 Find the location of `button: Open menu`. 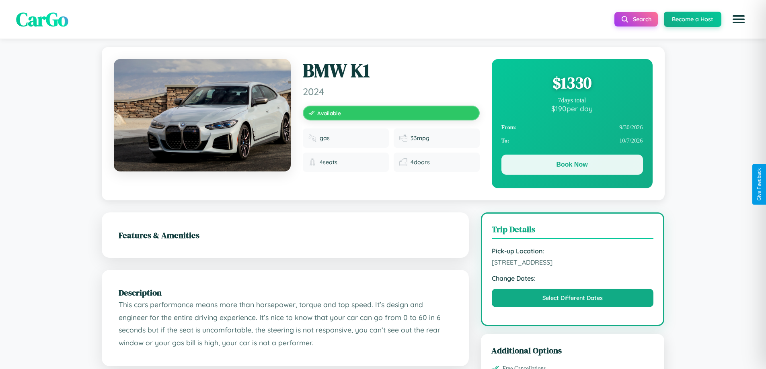

button: Open menu is located at coordinates (738, 19).